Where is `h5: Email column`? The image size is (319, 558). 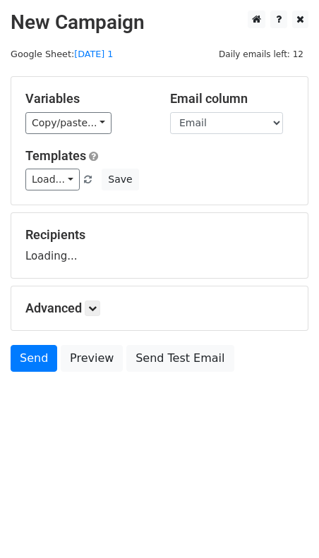
h5: Email column is located at coordinates (231, 99).